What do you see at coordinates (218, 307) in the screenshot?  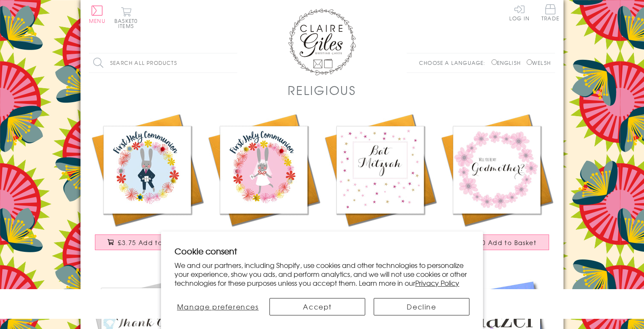 I see `button: Manage preferences` at bounding box center [218, 307].